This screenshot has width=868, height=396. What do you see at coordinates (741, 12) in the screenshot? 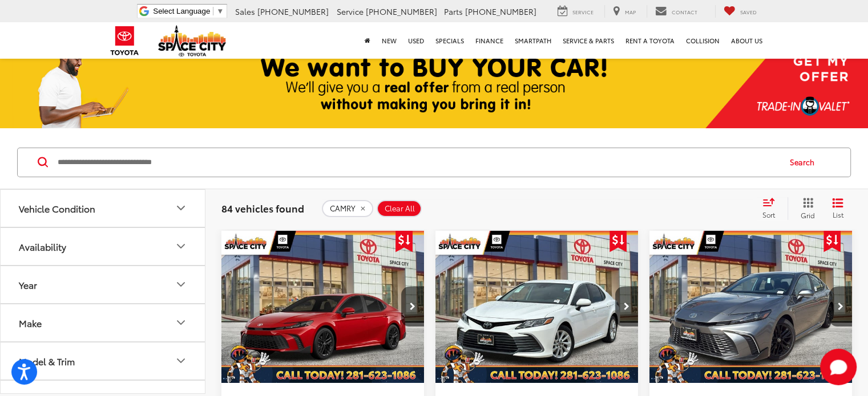
I see `a: My Saved Vehicles` at bounding box center [741, 12].